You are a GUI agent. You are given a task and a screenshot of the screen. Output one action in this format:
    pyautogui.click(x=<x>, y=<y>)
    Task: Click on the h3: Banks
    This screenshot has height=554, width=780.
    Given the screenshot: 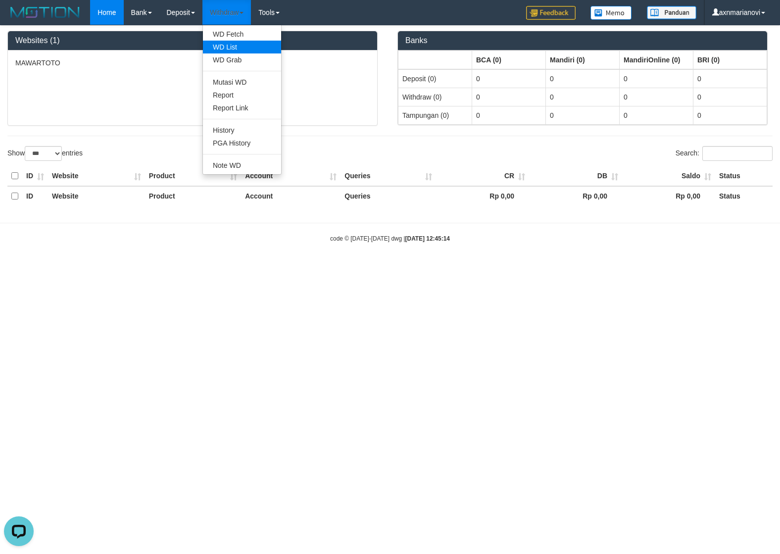 What is the action you would take?
    pyautogui.click(x=583, y=41)
    